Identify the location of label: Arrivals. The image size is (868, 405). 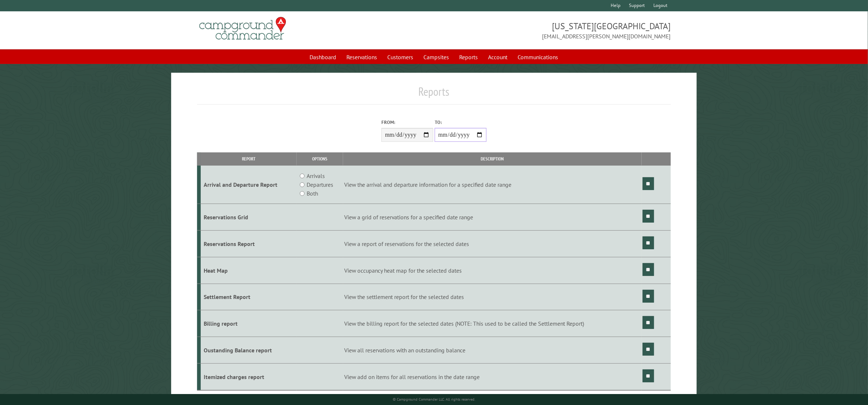
(316, 176).